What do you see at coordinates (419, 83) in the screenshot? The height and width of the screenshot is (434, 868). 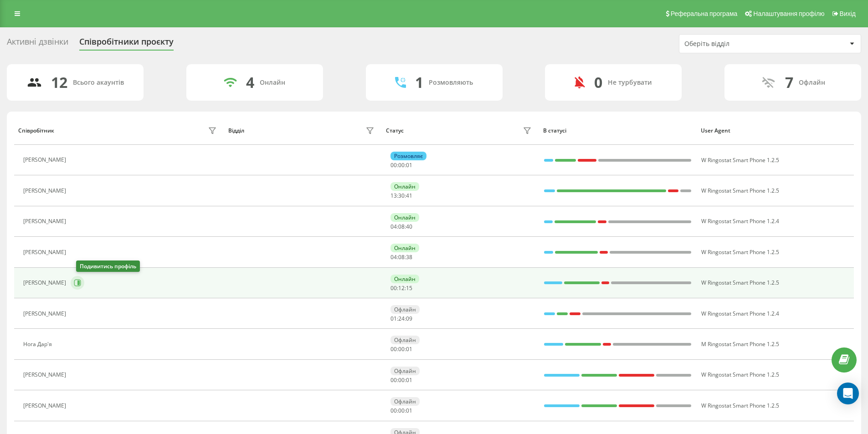 I see `div: 1` at bounding box center [419, 83].